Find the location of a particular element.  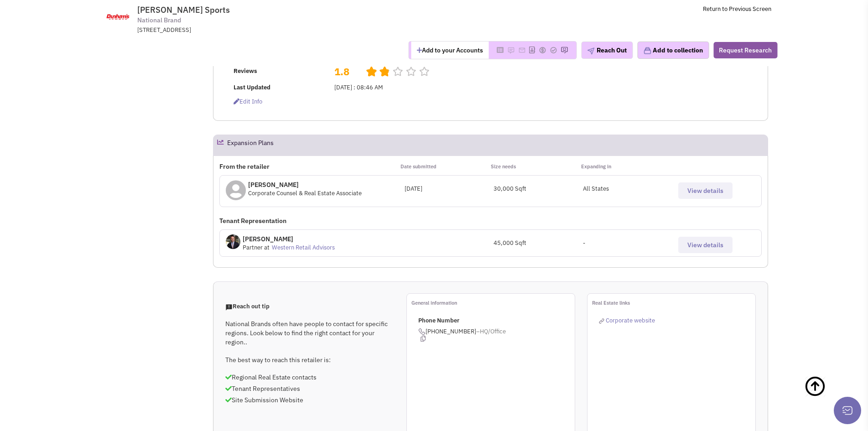

p: National Brands often have people to contact for specific regions. Look below to find the right c... is located at coordinates (310, 333).